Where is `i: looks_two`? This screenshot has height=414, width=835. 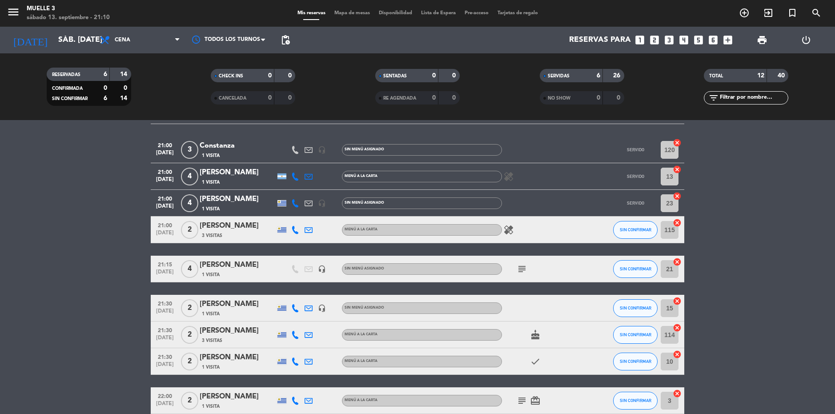
i: looks_two is located at coordinates (654, 40).